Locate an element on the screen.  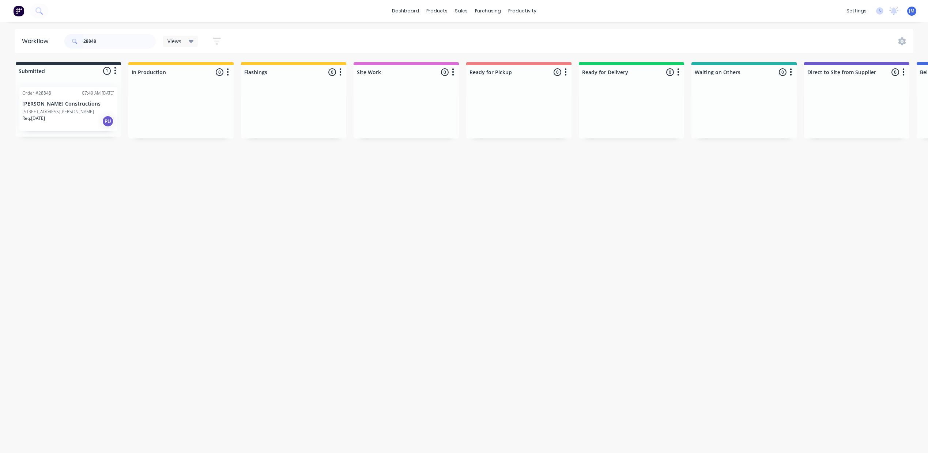
div: products is located at coordinates (437, 11).